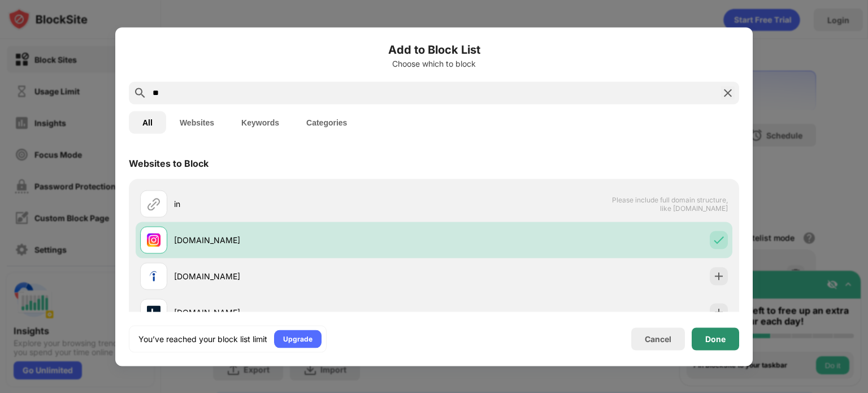 Image resolution: width=868 pixels, height=393 pixels. I want to click on div: Cancel, so click(658, 338).